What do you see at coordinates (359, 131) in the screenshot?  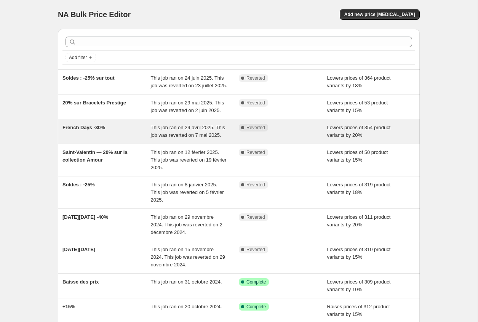 I see `span: Lowers prices of 354 product variants by 20%` at bounding box center [359, 131].